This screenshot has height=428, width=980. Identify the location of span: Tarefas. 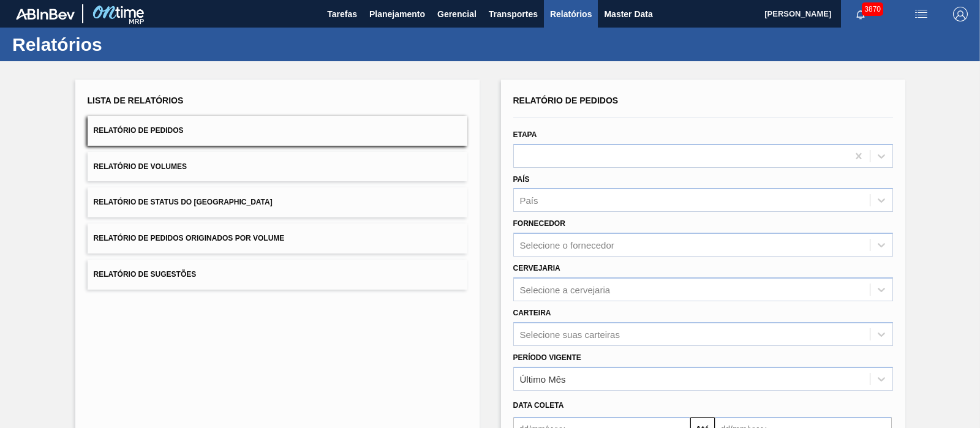
(342, 14).